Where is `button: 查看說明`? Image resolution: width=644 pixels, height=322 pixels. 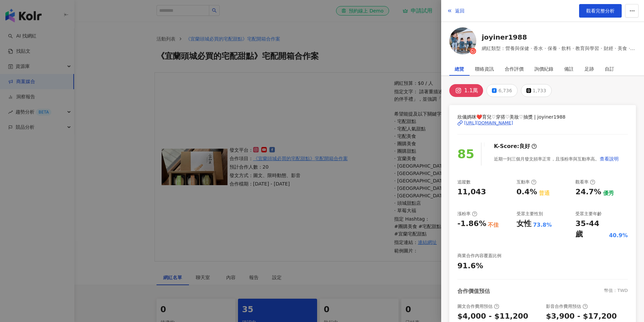
button: 查看說明 is located at coordinates (609, 159).